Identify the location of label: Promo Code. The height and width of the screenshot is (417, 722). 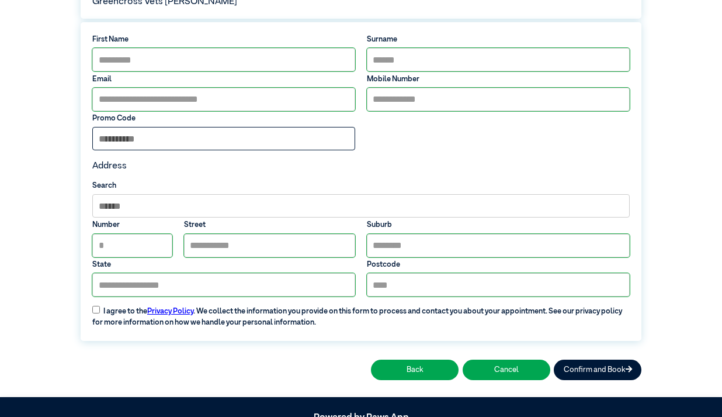
(224, 118).